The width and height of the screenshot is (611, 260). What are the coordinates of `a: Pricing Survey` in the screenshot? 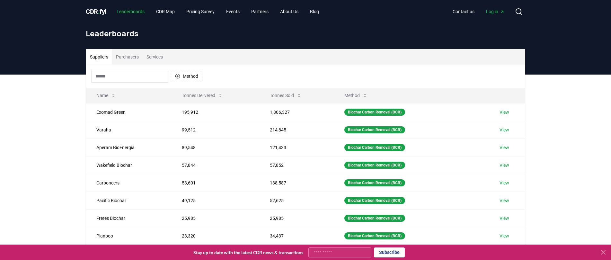 It's located at (200, 12).